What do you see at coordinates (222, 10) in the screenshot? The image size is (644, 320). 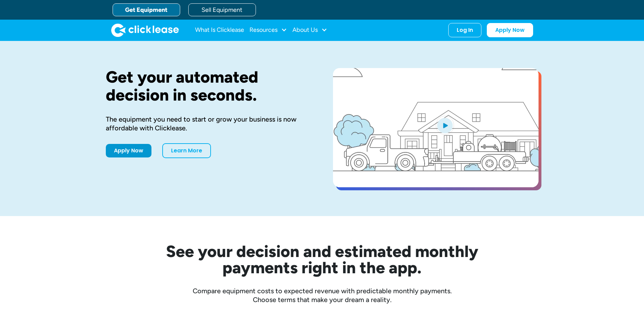 I see `a: Sell Equipment` at bounding box center [222, 10].